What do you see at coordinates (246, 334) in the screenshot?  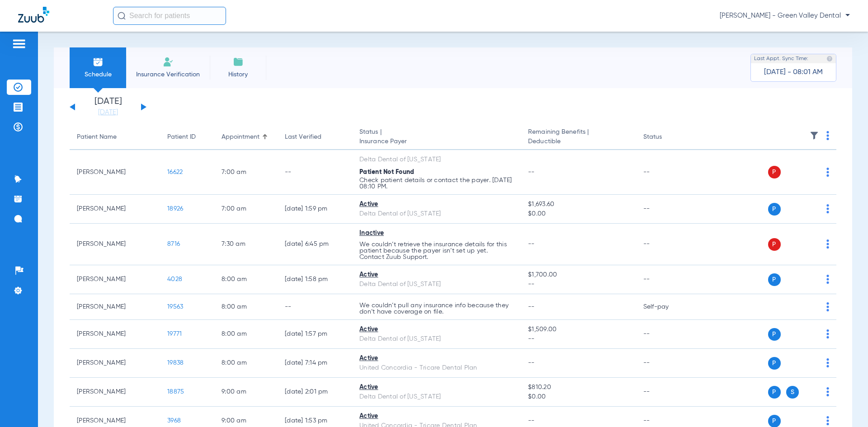 I see `td: 8:00 AM` at bounding box center [246, 334].